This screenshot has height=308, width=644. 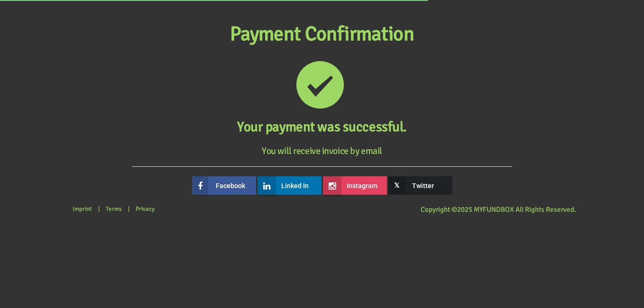 I want to click on h1: Your payment was successful., so click(x=322, y=127).